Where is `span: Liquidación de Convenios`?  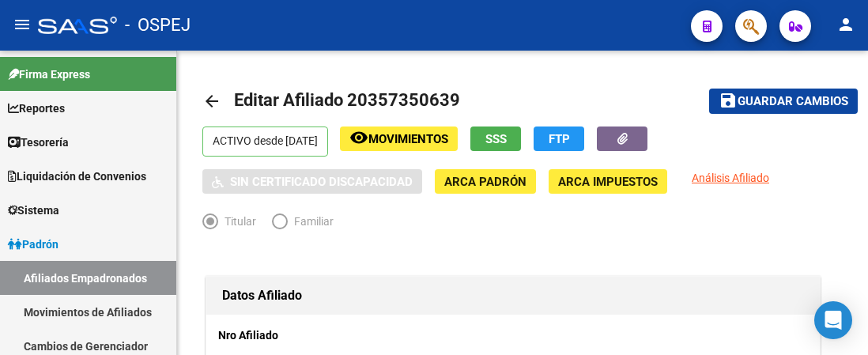
span: Liquidación de Convenios is located at coordinates (76, 177).